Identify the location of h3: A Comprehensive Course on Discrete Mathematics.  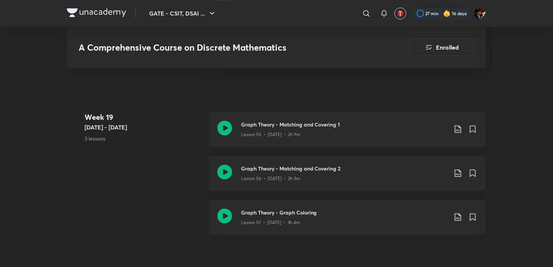
(223, 47).